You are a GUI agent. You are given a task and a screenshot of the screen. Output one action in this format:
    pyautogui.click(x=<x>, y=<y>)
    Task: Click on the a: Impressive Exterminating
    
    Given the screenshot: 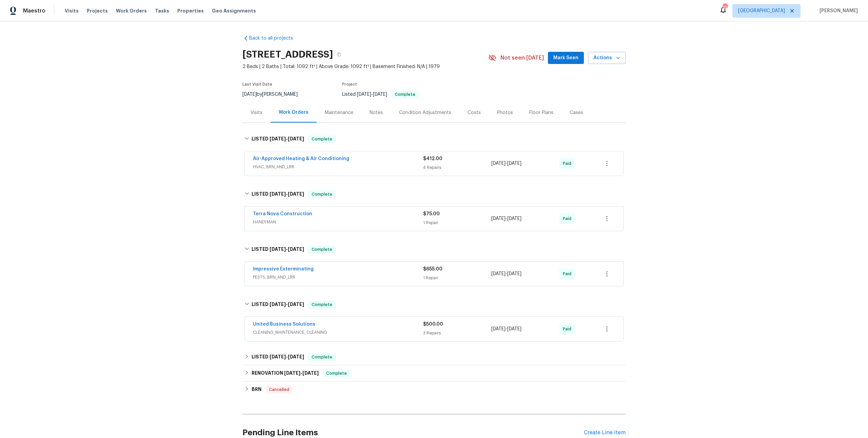 What is the action you would take?
    pyautogui.click(x=283, y=269)
    